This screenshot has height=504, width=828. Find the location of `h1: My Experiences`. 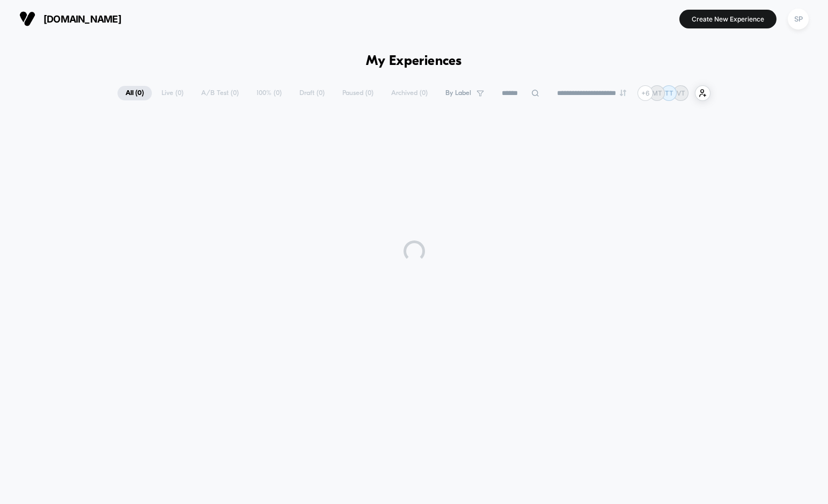

h1: My Experiences is located at coordinates (413, 61).